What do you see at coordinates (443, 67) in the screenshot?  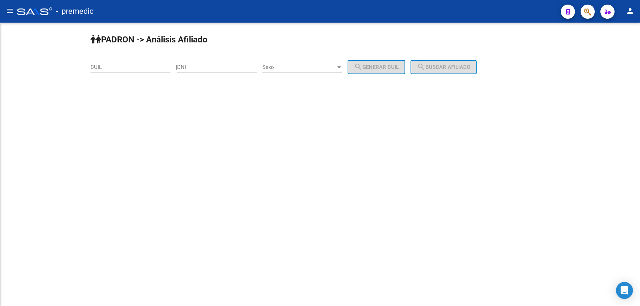 I see `span: Buscar afiliado` at bounding box center [443, 67].